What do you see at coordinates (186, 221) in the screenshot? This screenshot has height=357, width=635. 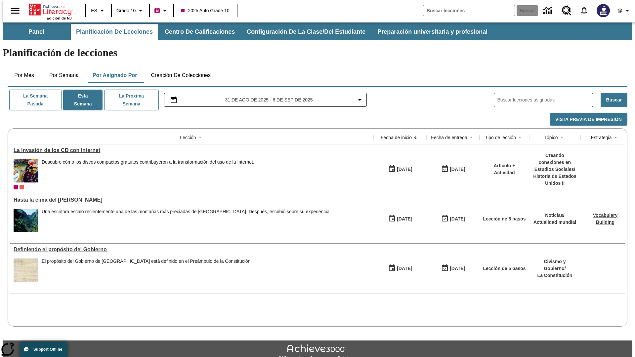 I see `div: Una escritora escaló recientemente una de las montañas más preciadas de China. Después, escribió ...` at bounding box center [186, 221].